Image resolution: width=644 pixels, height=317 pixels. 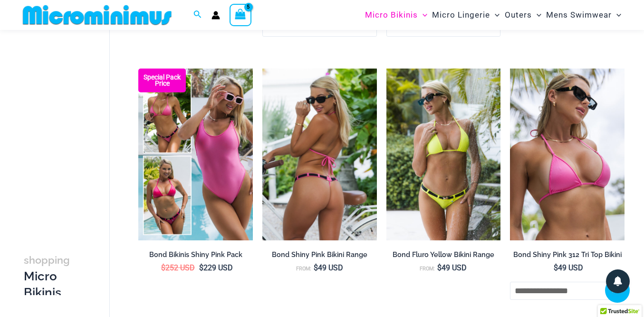 I want to click on a: Bond Bikinis Shiny Pink Pack, so click(x=196, y=256).